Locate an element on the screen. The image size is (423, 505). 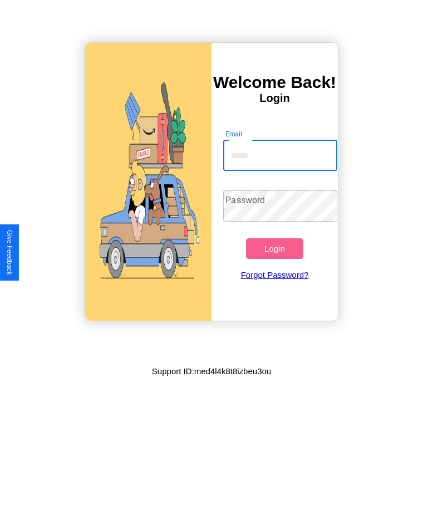
button: Login is located at coordinates (275, 248).